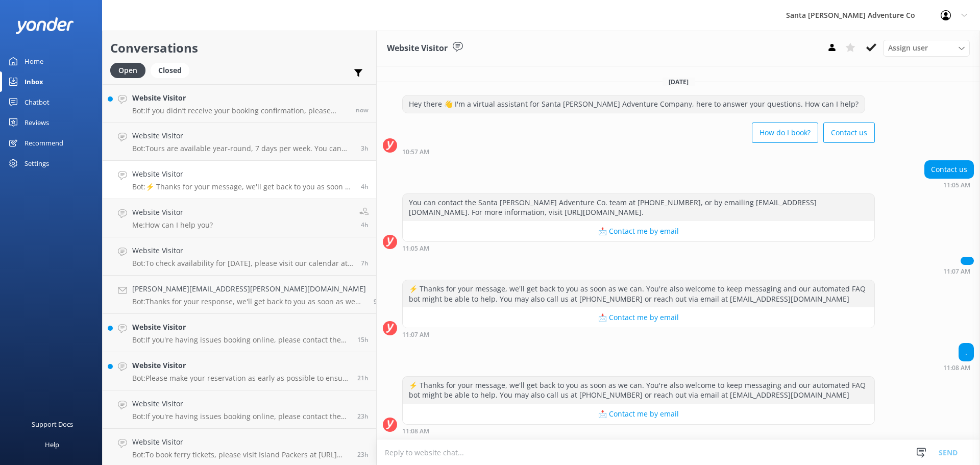 The height and width of the screenshot is (465, 980). Describe the element at coordinates (239, 48) in the screenshot. I see `h2: Conversations` at that location.